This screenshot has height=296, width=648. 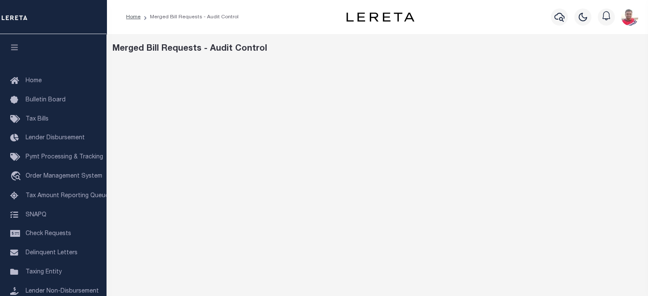 What do you see at coordinates (55, 138) in the screenshot?
I see `span: Lender Disbursement` at bounding box center [55, 138].